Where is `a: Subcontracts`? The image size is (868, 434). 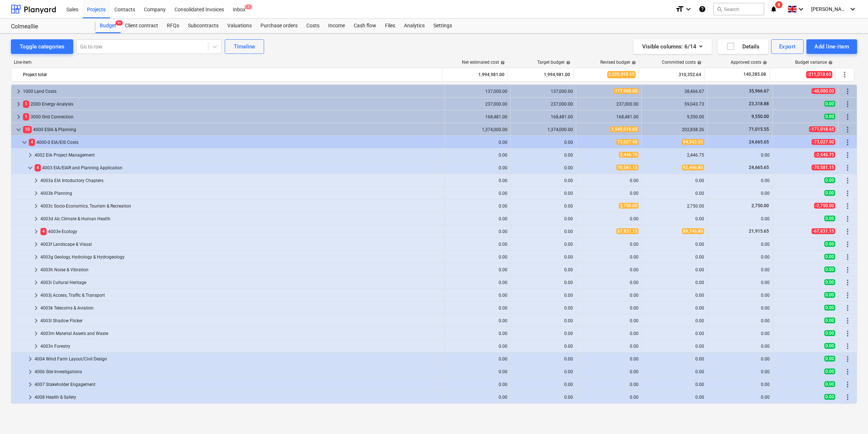 a: Subcontracts is located at coordinates (203, 26).